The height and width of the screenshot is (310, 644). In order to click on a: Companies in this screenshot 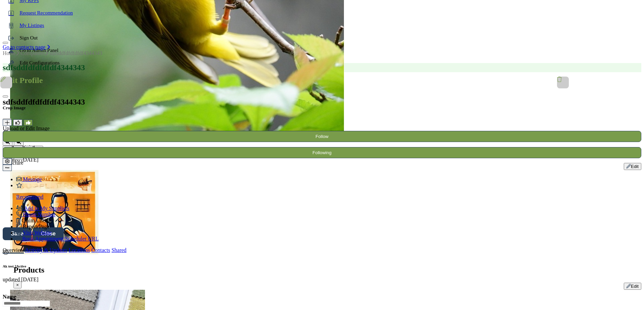, I will do `click(35, 53)`.